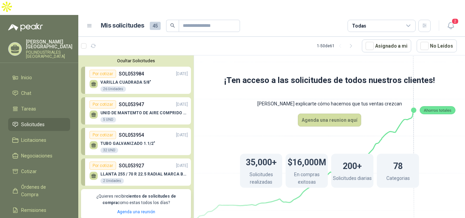  I want to click on div: 32 UND, so click(109, 150).